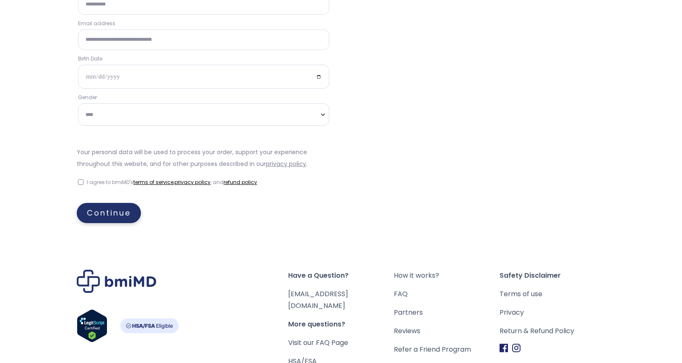 This screenshot has width=682, height=363. What do you see at coordinates (149, 325) in the screenshot?
I see `img: HSA-FSA` at bounding box center [149, 325].